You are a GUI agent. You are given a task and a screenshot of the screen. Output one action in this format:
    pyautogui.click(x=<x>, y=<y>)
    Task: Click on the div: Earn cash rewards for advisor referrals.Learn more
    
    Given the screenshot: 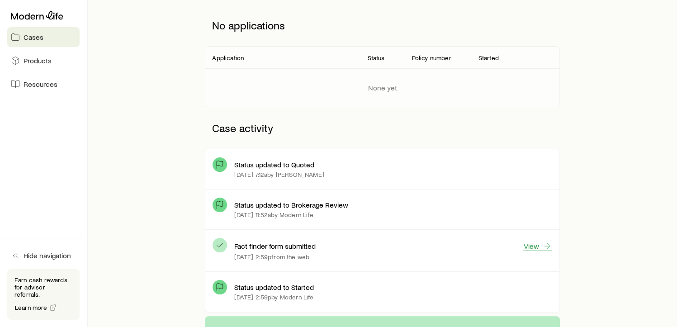 What is the action you would take?
    pyautogui.click(x=43, y=294)
    